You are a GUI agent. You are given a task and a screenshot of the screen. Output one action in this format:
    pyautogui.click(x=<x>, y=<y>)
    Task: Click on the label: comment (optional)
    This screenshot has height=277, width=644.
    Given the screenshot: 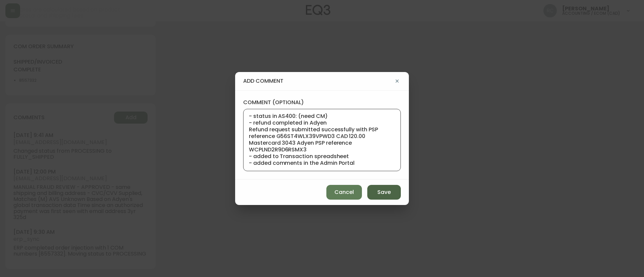 What is the action you would take?
    pyautogui.click(x=322, y=102)
    